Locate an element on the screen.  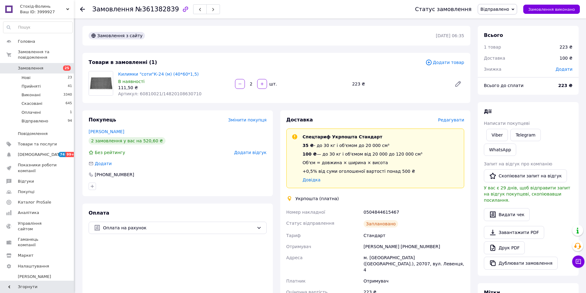
div: Заплановано is located at coordinates (381, 224).